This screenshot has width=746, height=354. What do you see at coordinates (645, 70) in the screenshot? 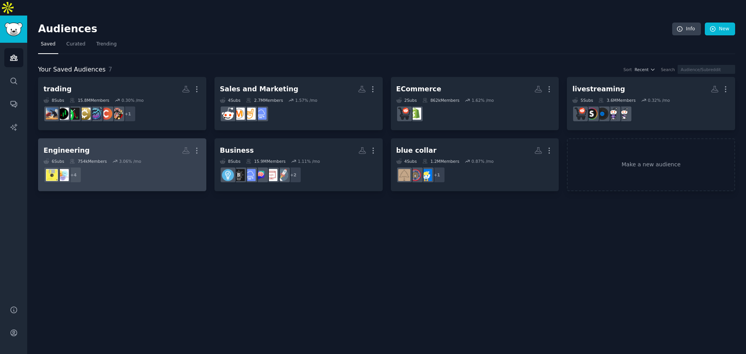
I see `button: Recent` at bounding box center [645, 70].